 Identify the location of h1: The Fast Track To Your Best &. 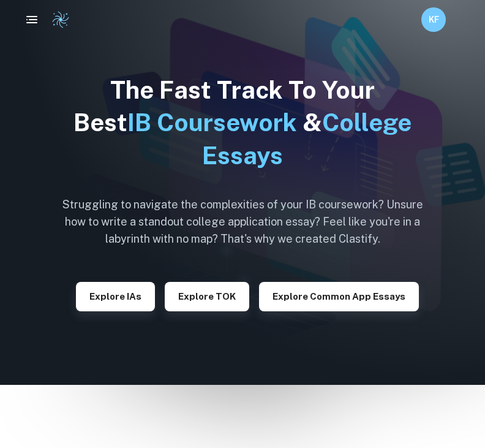
(242, 122).